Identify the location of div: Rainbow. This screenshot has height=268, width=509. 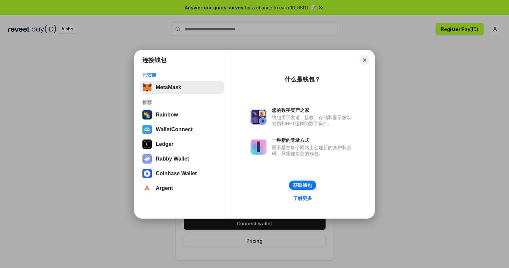
(167, 115).